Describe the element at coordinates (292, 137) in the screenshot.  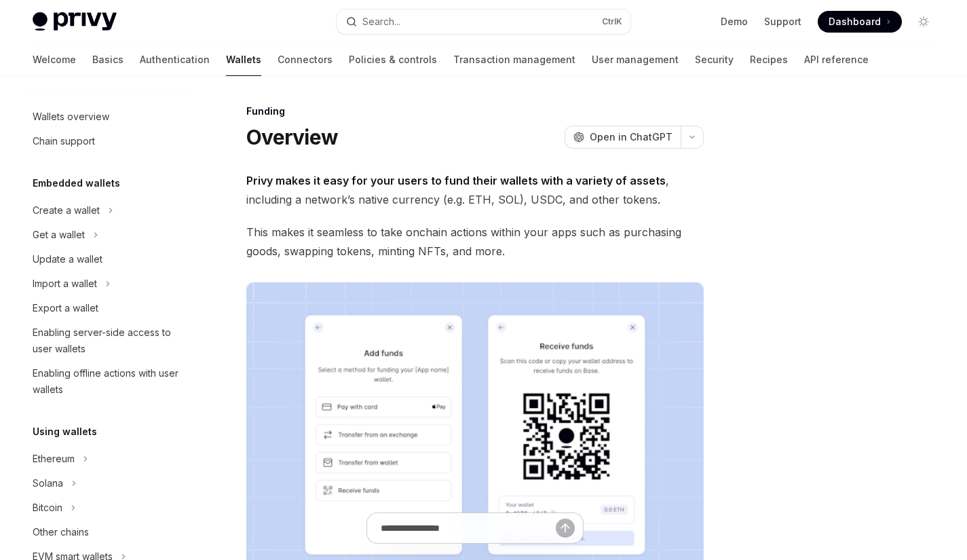
I see `h1: Overview` at that location.